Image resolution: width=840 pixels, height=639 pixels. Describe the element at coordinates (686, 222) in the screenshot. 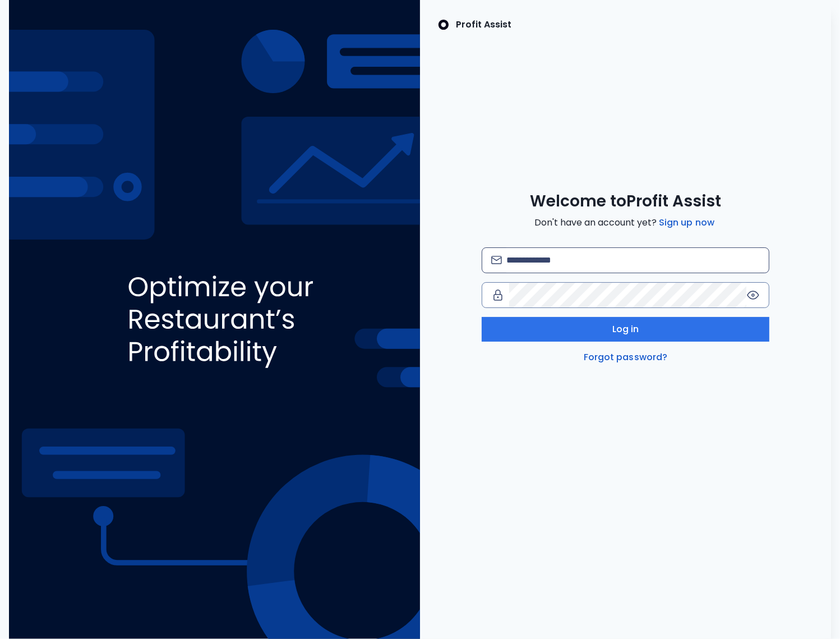

I see `a: Sign up now` at that location.